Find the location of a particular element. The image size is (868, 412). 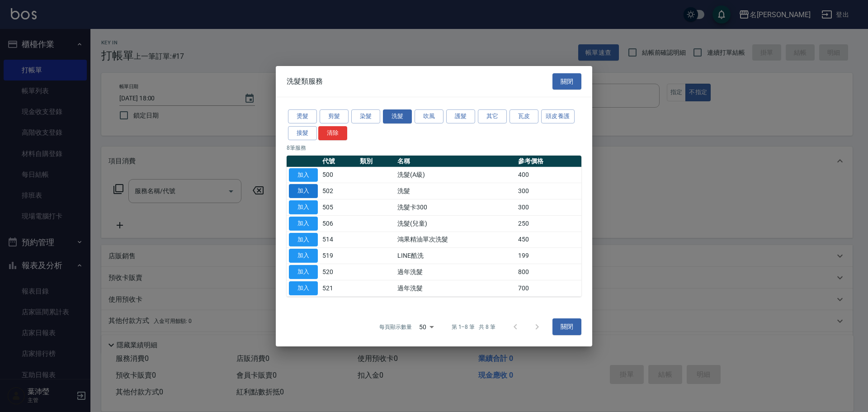

th: 參考價格 is located at coordinates (548, 161).